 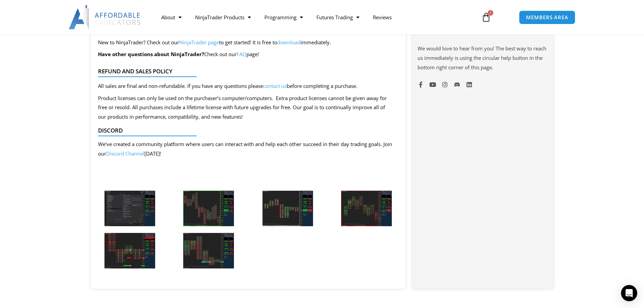 What do you see at coordinates (245, 131) in the screenshot?
I see `h4: Discord` at bounding box center [245, 131].